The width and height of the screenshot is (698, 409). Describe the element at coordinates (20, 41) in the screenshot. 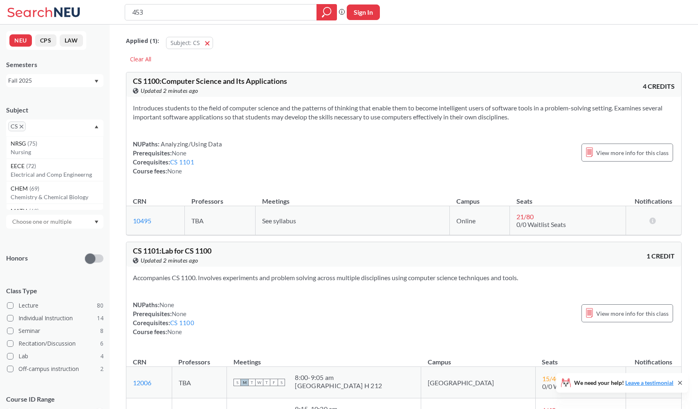

I see `button: NEU` at that location.